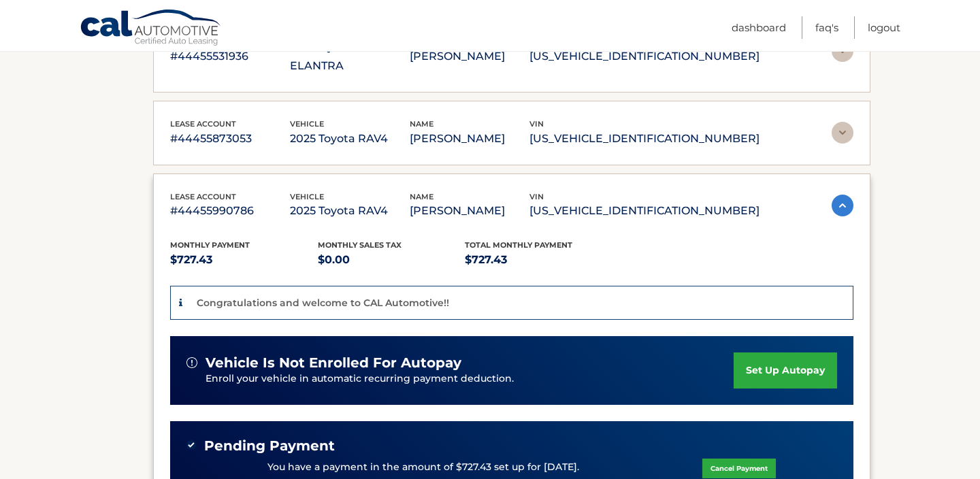 This screenshot has height=479, width=980. What do you see at coordinates (739, 468) in the screenshot?
I see `a: Cancel Payment` at bounding box center [739, 468].